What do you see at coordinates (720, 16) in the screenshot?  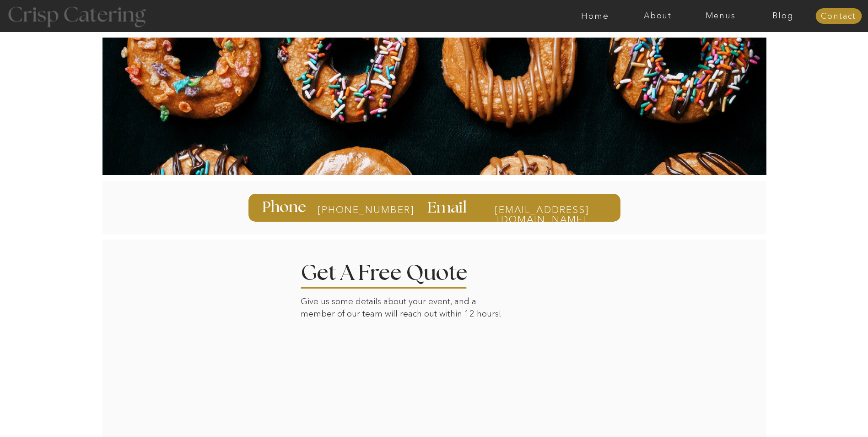 I see `nav: Menus` at bounding box center [720, 16].